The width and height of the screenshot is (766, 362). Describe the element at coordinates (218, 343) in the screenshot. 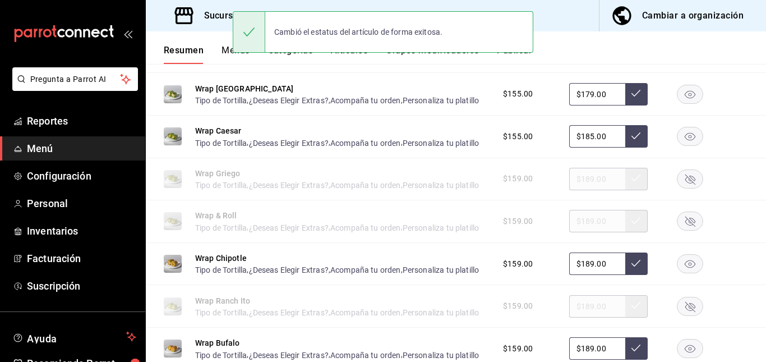

I see `button: Wrap Bufalo` at that location.